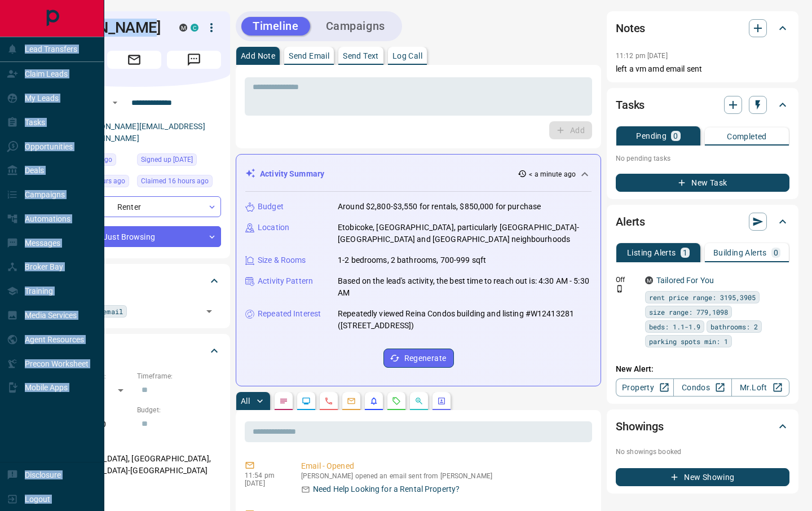  Describe the element at coordinates (283, 401) in the screenshot. I see `svg: Notes` at that location.